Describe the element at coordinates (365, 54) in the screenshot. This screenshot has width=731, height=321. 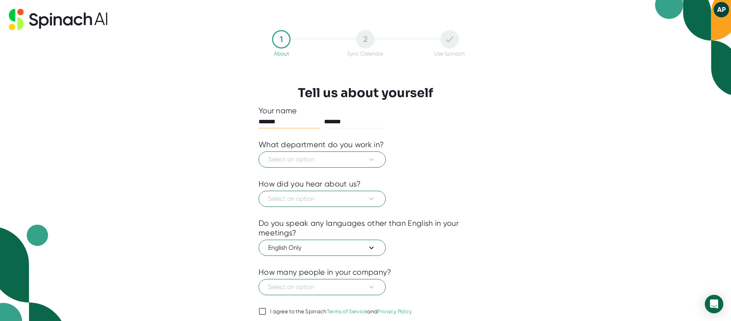
I see `div: Sync Calendar` at that location.